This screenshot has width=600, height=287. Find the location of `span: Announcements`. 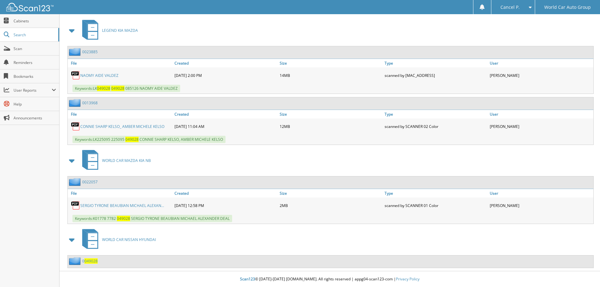

span: Announcements is located at coordinates (35, 118).